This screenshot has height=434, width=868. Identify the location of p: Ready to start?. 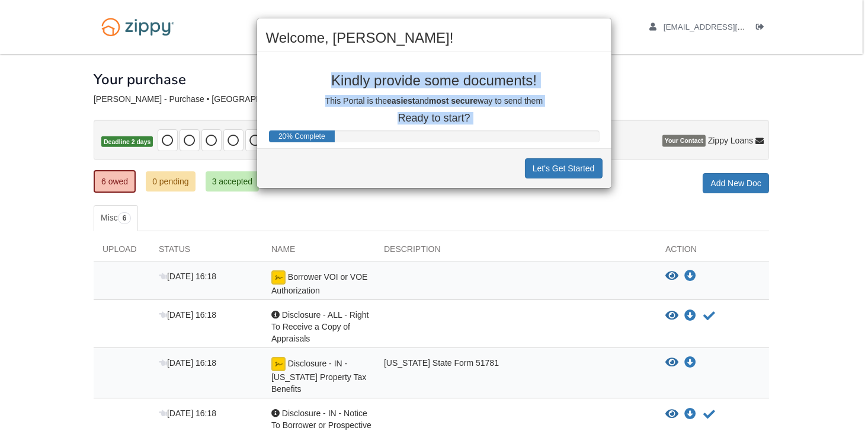
(434, 119).